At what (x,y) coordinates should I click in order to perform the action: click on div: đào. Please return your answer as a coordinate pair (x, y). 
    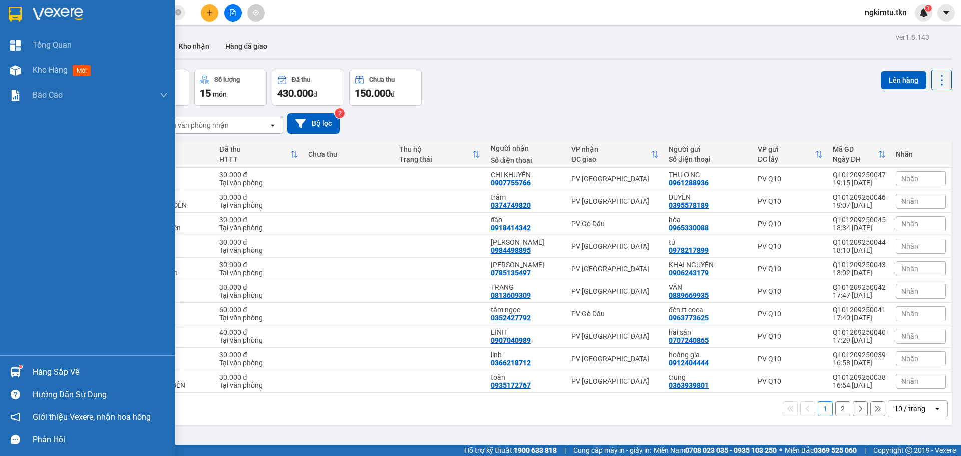
    Looking at the image, I should click on (526, 220).